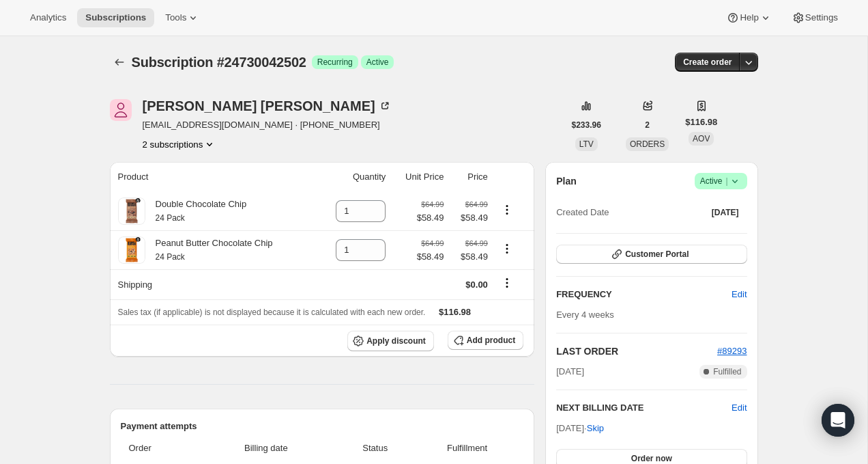  Describe the element at coordinates (391, 341) in the screenshot. I see `button: Apply discount` at that location.